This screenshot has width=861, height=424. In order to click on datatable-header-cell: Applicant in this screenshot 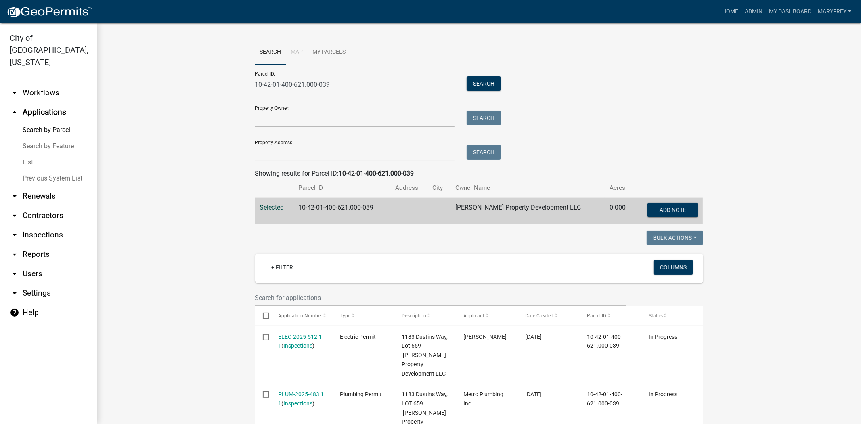, I will do `click(486, 316)`.